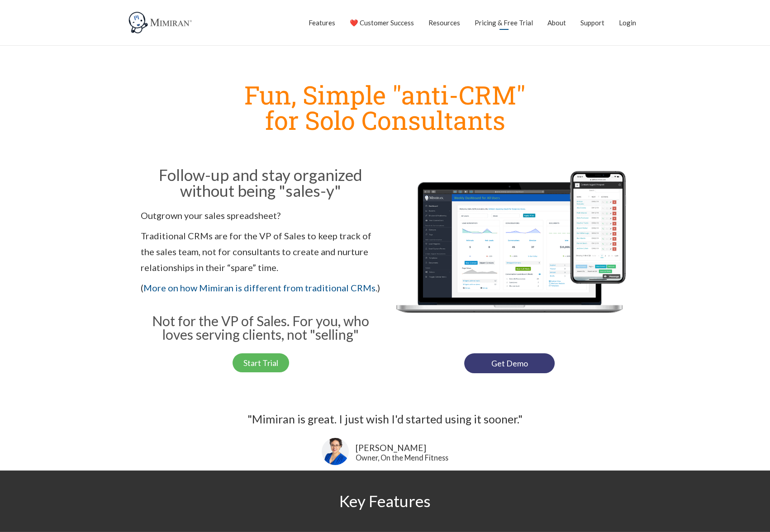  What do you see at coordinates (402, 458) in the screenshot?
I see `div: Owner, On the Mend Fitness` at bounding box center [402, 458].